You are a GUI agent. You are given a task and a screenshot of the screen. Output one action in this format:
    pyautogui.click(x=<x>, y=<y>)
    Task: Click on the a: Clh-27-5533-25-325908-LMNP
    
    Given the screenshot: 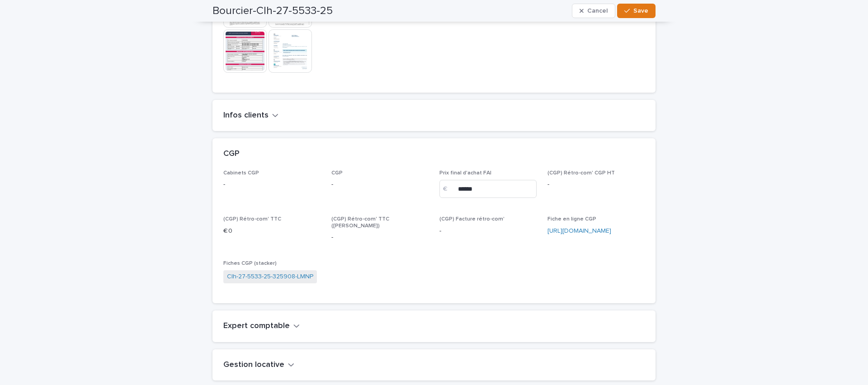 What is the action you would take?
    pyautogui.click(x=270, y=276)
    